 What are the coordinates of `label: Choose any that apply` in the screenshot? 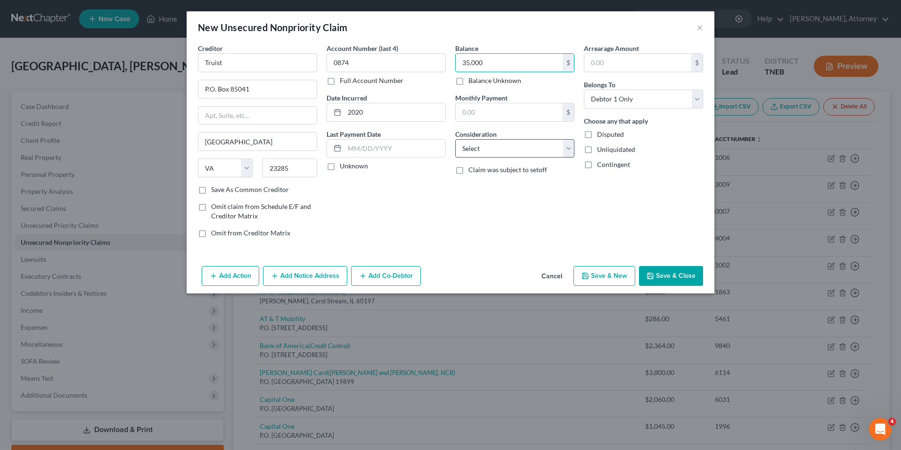 It's located at (616, 121).